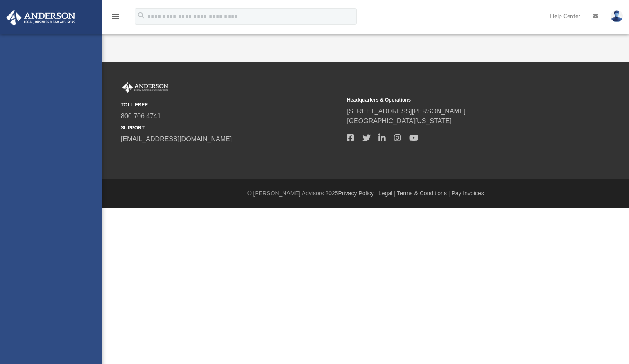  Describe the element at coordinates (617, 16) in the screenshot. I see `img: User Pic` at that location.